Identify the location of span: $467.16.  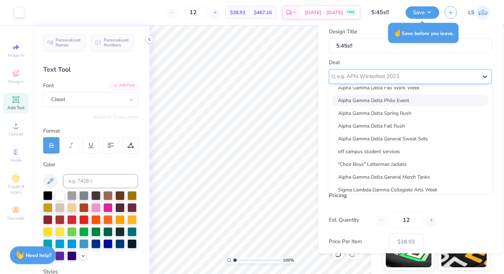
(263, 12).